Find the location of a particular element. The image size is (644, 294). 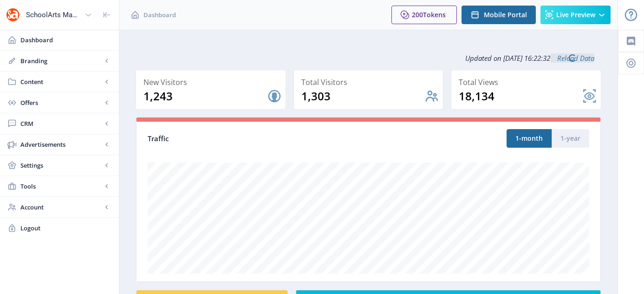

button: Mobile Portal is located at coordinates (499, 15).